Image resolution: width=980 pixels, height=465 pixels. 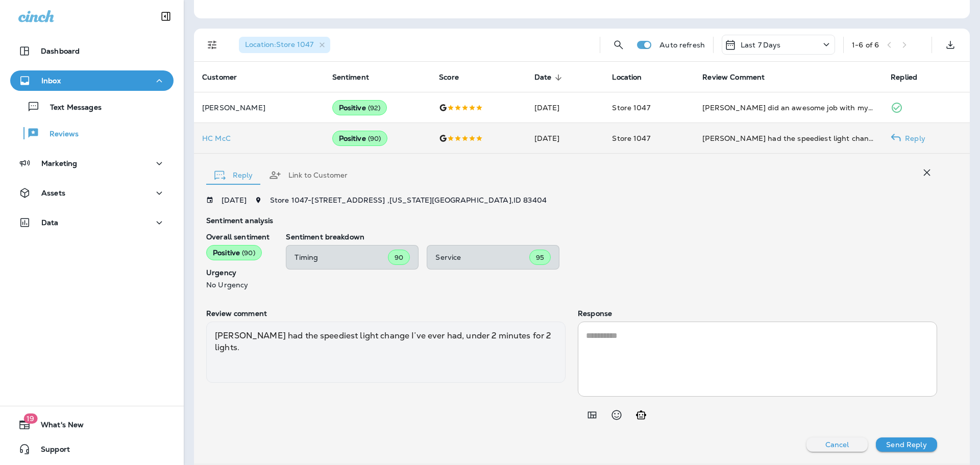 What do you see at coordinates (60, 51) in the screenshot?
I see `p: Dashboard` at bounding box center [60, 51].